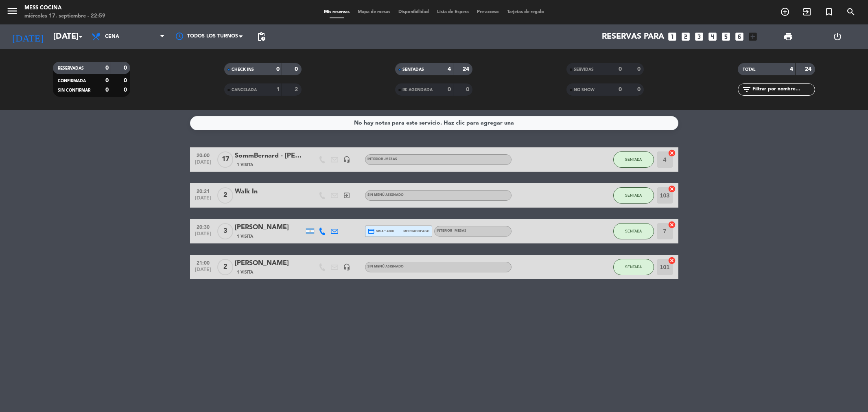 The image size is (868, 412). Describe the element at coordinates (278, 89) in the screenshot. I see `strong: 1` at that location.